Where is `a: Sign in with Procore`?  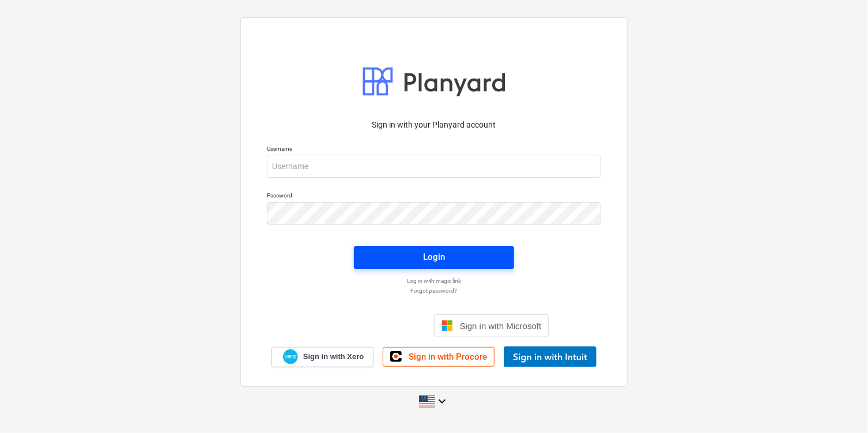 a: Sign in with Procore is located at coordinates (439, 357).